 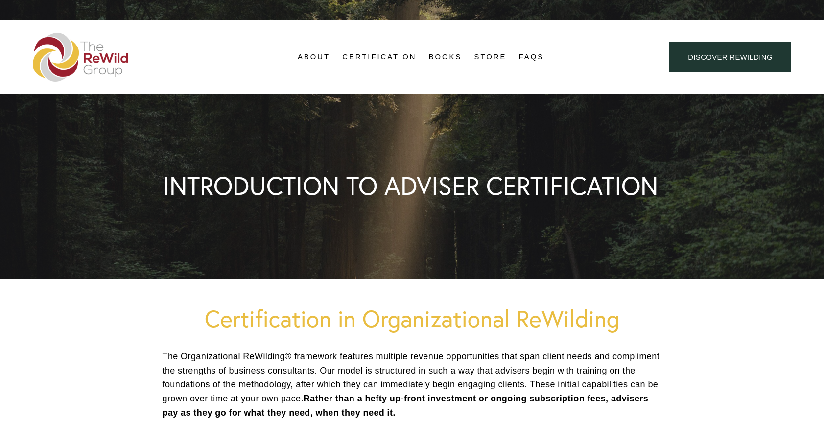 What do you see at coordinates (491, 57) in the screenshot?
I see `a: Store` at bounding box center [491, 57].